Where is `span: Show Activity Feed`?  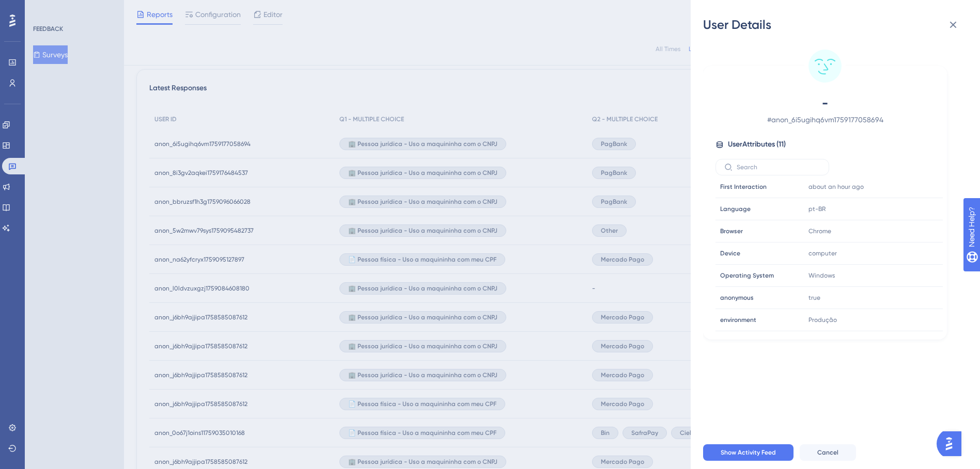
span: Show Activity Feed is located at coordinates (748, 453).